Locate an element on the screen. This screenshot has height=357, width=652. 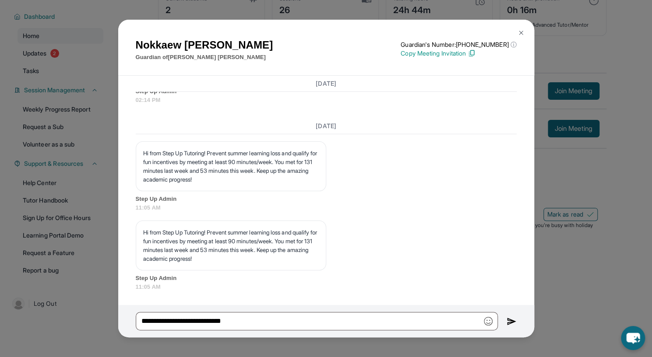
img: Emoji is located at coordinates (488, 321).